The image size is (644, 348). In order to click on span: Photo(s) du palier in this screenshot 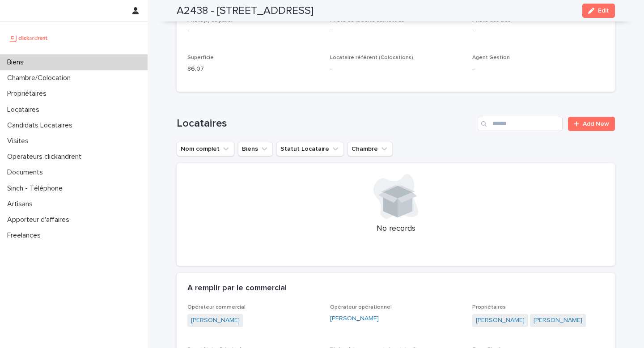, I will do `click(210, 20)`.